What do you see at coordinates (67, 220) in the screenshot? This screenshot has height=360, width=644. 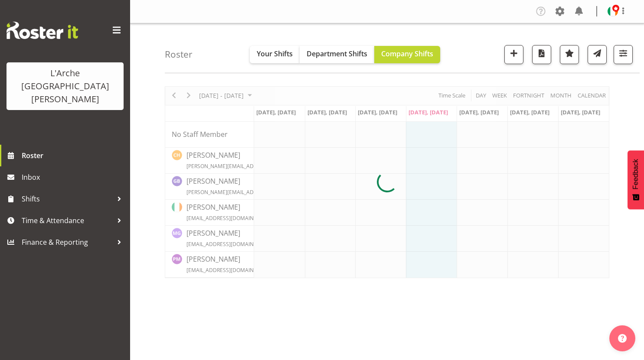 I see `span: Time & Attendance` at bounding box center [67, 220].